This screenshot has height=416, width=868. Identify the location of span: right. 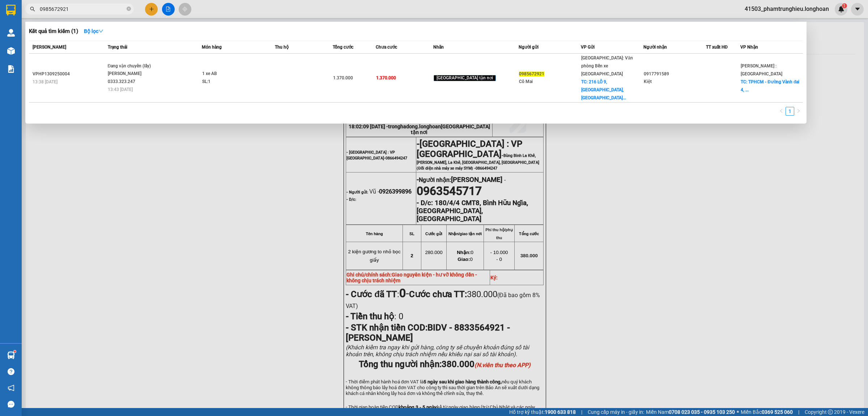
(799, 111).